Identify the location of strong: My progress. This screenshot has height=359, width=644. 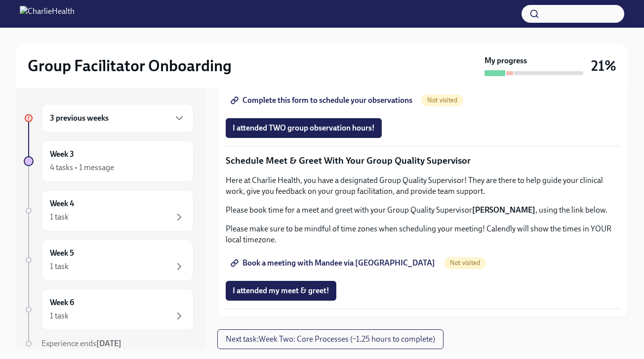
(506, 61).